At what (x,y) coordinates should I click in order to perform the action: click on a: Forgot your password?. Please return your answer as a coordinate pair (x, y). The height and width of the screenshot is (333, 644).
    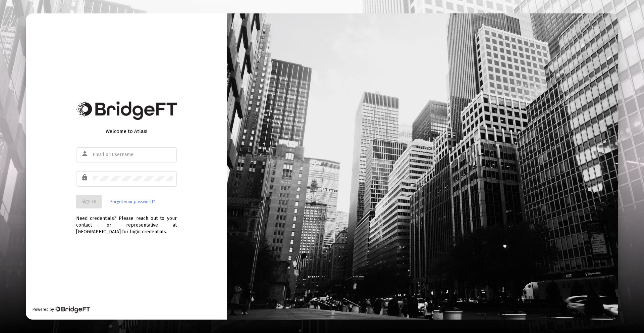
    Looking at the image, I should click on (132, 202).